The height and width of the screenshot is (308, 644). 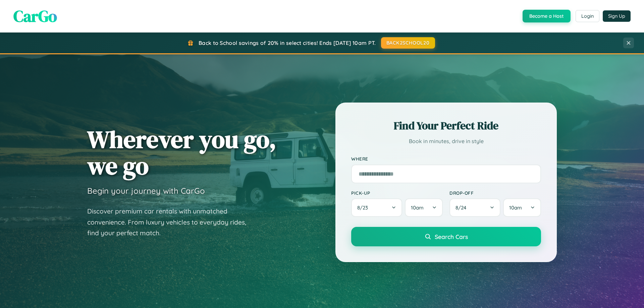 What do you see at coordinates (446, 141) in the screenshot?
I see `p: Book in minutes, drive in style` at bounding box center [446, 141].